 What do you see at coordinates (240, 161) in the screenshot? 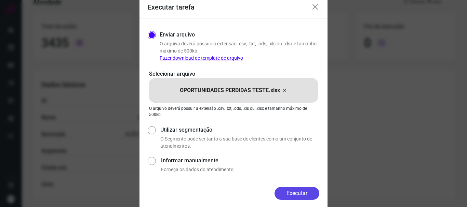
I see `label: Informar manualmente` at bounding box center [240, 161].